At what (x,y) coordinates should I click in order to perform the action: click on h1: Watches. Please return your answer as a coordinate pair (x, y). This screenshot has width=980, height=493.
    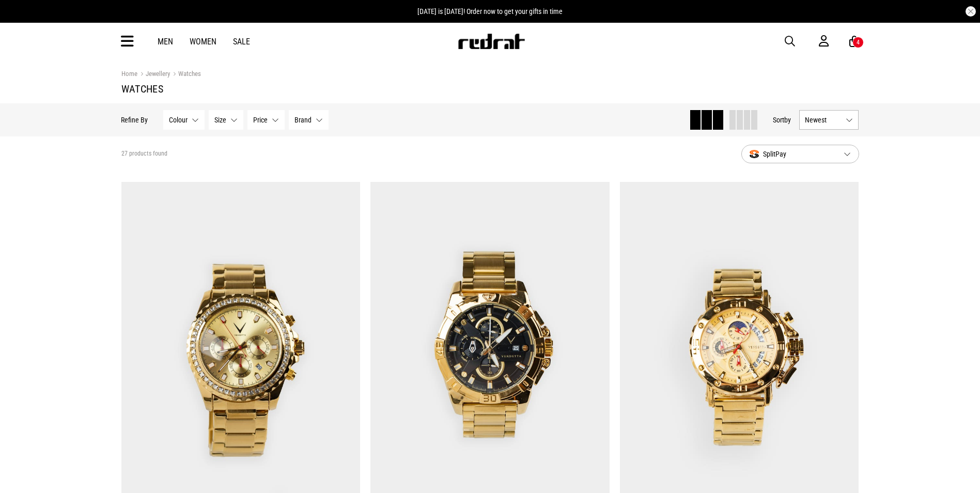
    Looking at the image, I should click on (490, 89).